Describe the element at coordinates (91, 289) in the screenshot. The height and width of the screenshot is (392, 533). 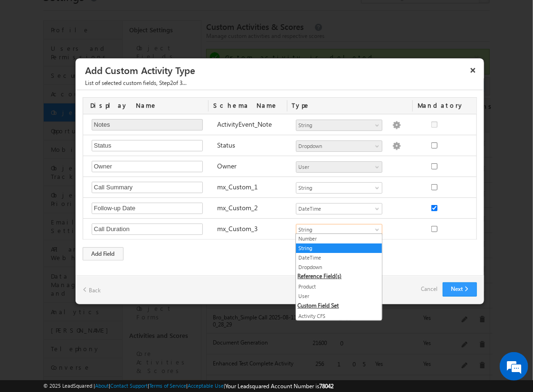
I see `a: Back` at that location.